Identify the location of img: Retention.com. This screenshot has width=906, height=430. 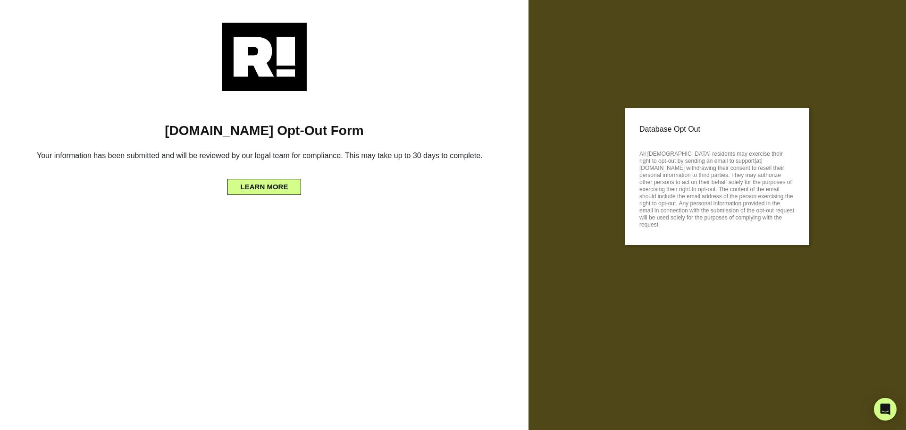
(264, 57).